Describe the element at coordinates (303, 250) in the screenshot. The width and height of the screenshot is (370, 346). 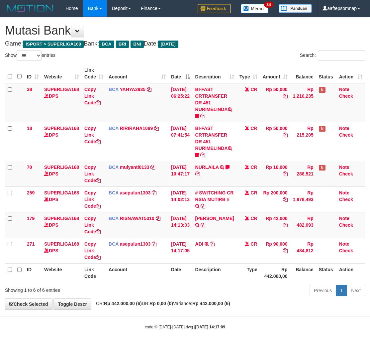
I see `td: Rp 484,812` at that location.